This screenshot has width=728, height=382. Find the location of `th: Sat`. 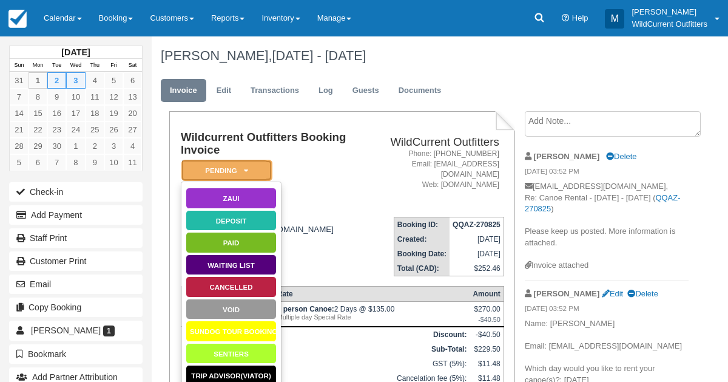

th: Sat is located at coordinates (132, 66).